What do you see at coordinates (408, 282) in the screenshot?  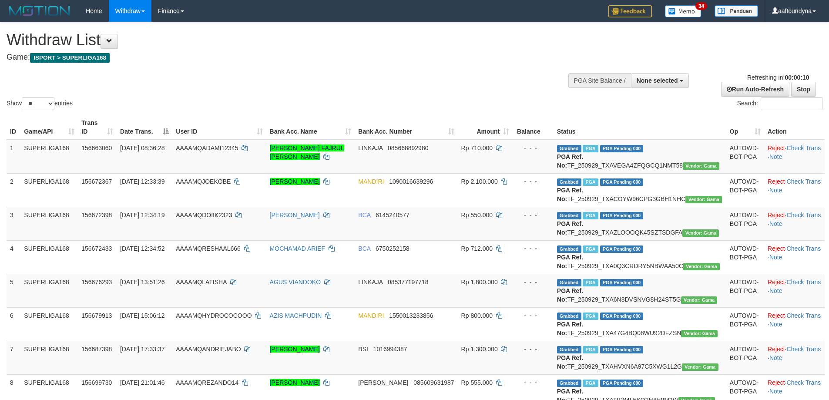 I see `span: Copy 085377197718 to clipboard` at bounding box center [408, 282].